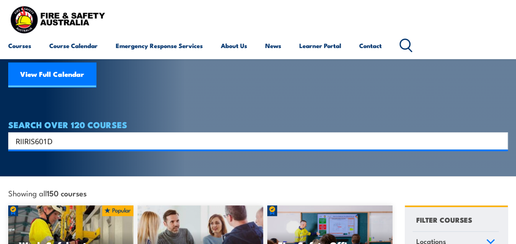 The image size is (516, 244). I want to click on a: Emergency Response Services, so click(159, 46).